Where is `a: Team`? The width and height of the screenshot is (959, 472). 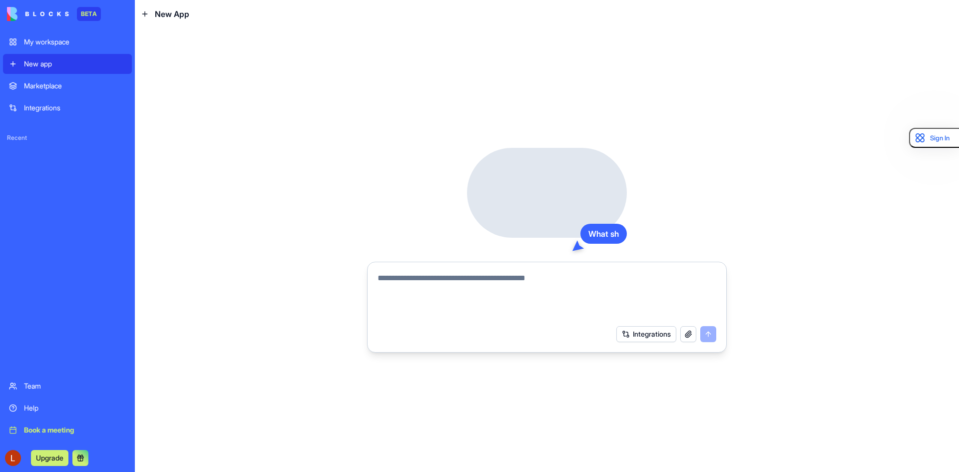
a: Team is located at coordinates (67, 386).